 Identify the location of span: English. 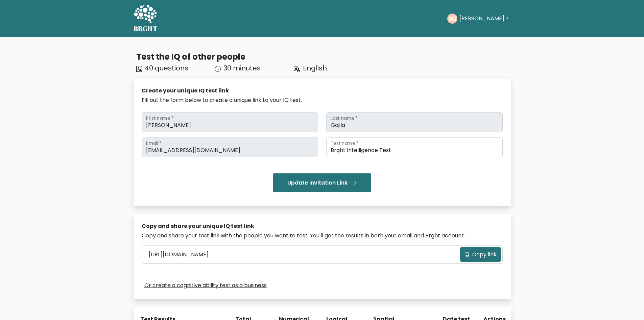
(315, 68).